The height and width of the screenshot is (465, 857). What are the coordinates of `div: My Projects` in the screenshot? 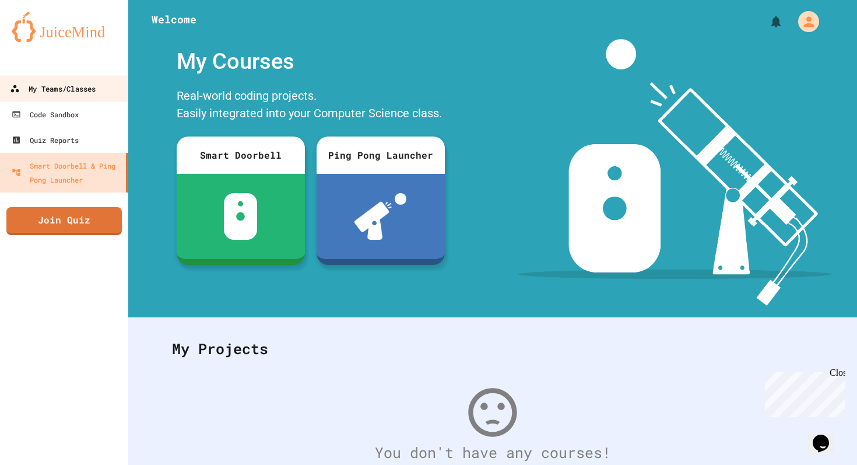 It's located at (493, 349).